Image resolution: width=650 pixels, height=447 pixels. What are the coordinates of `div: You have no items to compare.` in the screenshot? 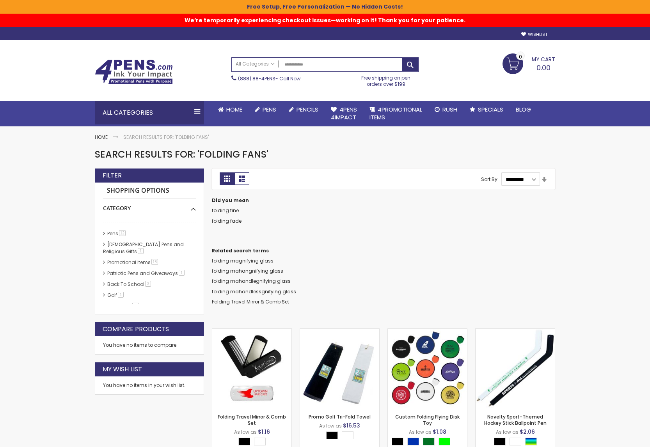 It's located at (149, 345).